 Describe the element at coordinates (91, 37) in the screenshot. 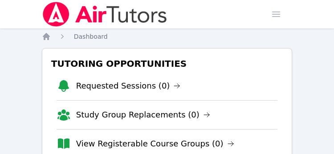

I see `span: Dashboard` at that location.